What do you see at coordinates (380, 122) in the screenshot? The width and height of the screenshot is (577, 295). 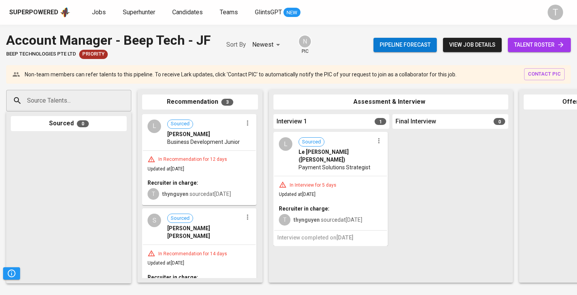 I see `span: 1` at bounding box center [380, 122].